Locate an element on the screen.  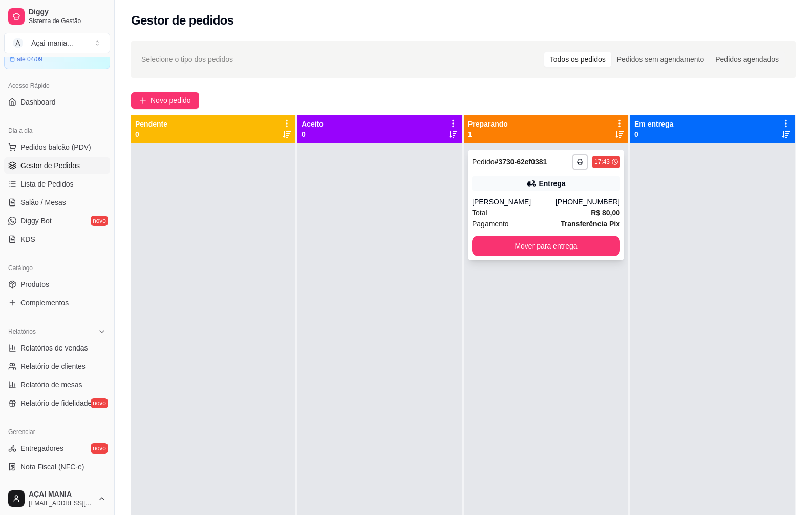
div: Dia a dia is located at coordinates (57, 131).